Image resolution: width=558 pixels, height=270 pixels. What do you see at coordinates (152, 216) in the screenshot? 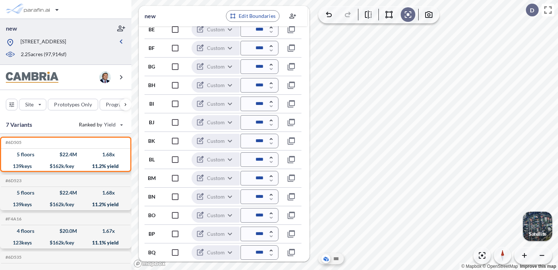
I see `div: BO` at bounding box center [152, 216].